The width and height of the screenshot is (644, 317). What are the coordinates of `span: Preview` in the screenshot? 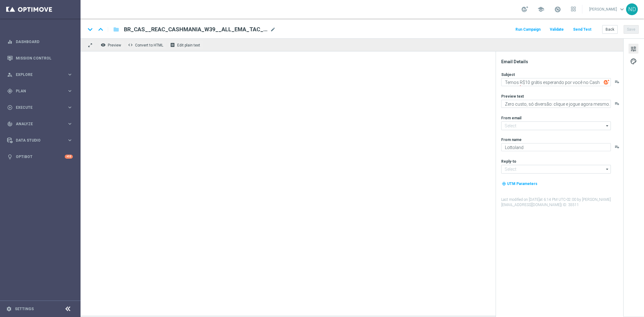 It's located at (115, 45).